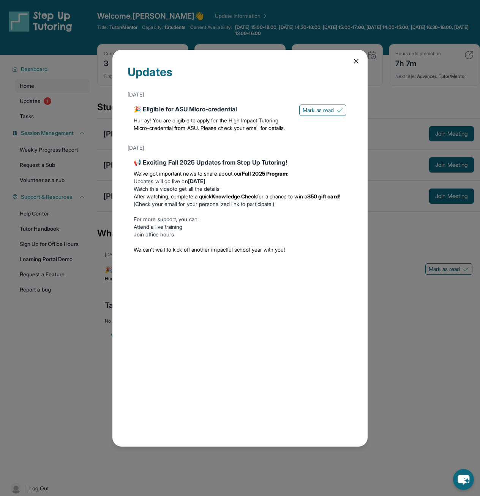  Describe the element at coordinates (318, 110) in the screenshot. I see `span: Mark as read` at that location.